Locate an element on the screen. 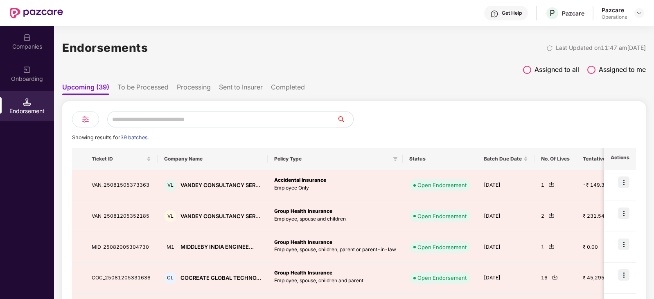 The width and height of the screenshot is (654, 299). span: Assigned to all is located at coordinates (556, 70).